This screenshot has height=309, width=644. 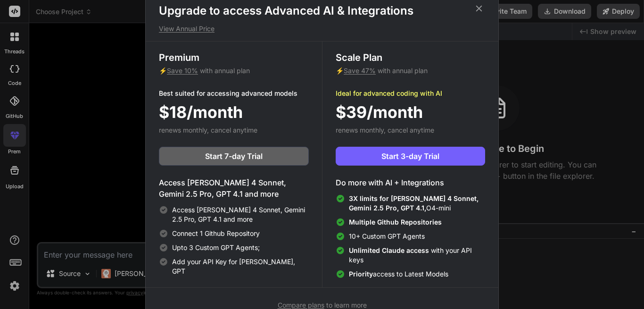 What do you see at coordinates (216, 234) in the screenshot?
I see `span: Connect 1 Github Repository` at bounding box center [216, 234].